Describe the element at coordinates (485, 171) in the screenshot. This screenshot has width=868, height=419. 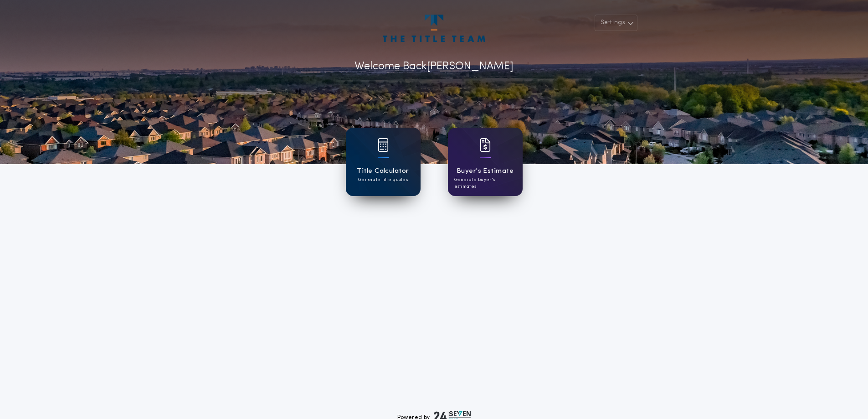
I see `h1: Buyer's Estimate` at that location.